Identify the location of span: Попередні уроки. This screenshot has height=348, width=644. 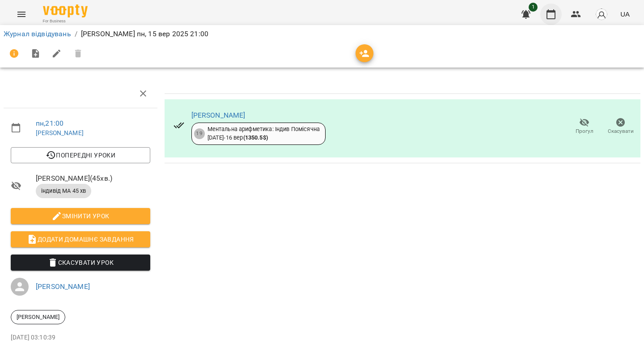
(80, 155).